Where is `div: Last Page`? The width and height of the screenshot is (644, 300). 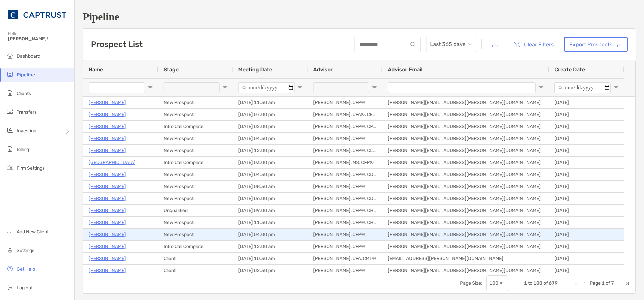
div: Last Page is located at coordinates (627, 283).